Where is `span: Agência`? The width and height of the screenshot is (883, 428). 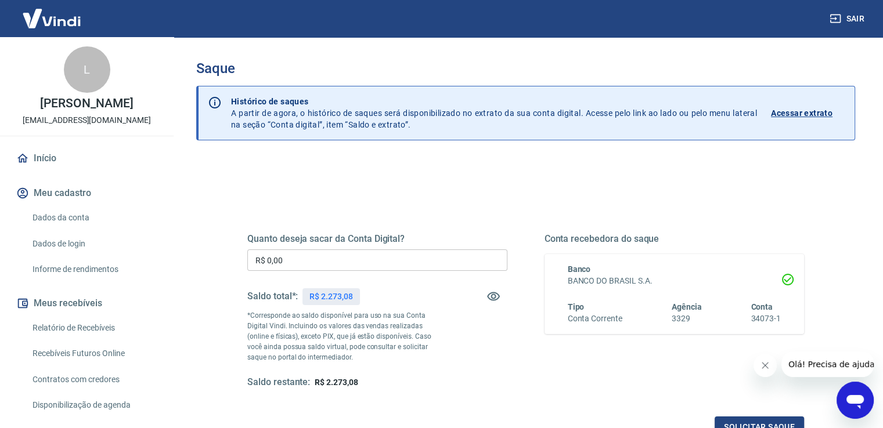 span: Agência is located at coordinates (687, 307).